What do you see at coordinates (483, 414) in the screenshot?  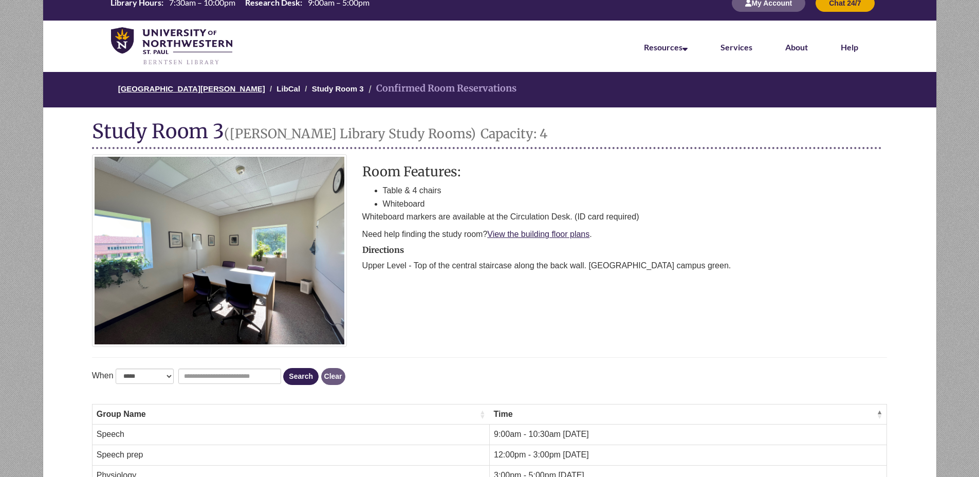 I see `span: Group Name : Activate to sort` at bounding box center [483, 414].